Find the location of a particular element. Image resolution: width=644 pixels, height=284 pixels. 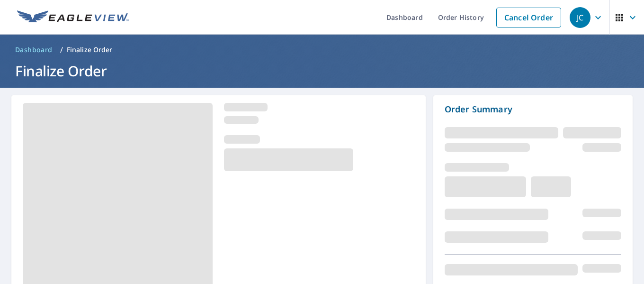

nav: breadcrumb is located at coordinates (322, 50).